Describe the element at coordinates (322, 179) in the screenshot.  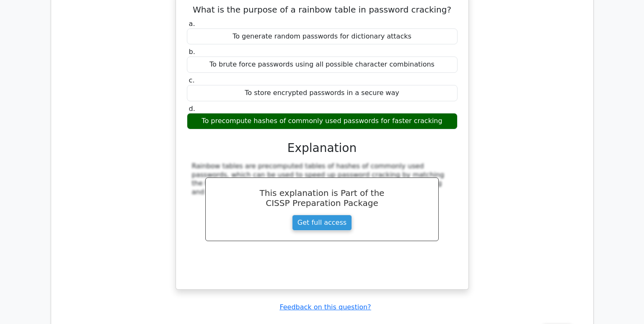
I see `div: Rainbow tables are precomputed tables of hashes of commonly used passwords, which can be used to ...` at that location.